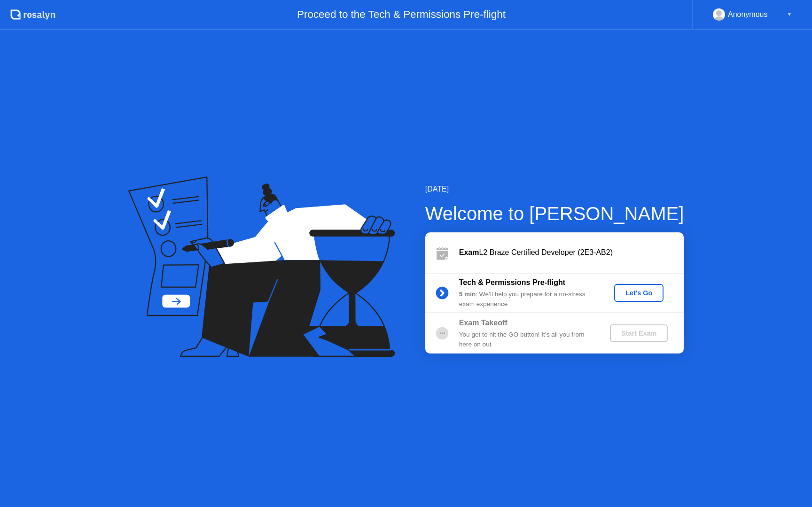 Image resolution: width=812 pixels, height=507 pixels. What do you see at coordinates (527, 299) in the screenshot?
I see `div: : We’ll help you prepare for a no-stress exam experience` at bounding box center [527, 299].